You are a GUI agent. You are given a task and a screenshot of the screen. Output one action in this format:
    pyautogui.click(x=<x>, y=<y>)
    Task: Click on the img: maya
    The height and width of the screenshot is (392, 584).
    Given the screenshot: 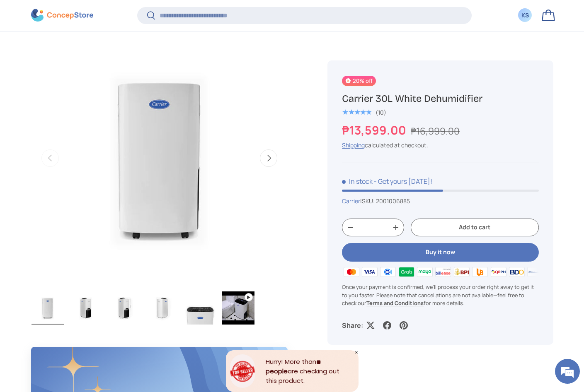 What is the action you would take?
    pyautogui.click(x=425, y=272)
    